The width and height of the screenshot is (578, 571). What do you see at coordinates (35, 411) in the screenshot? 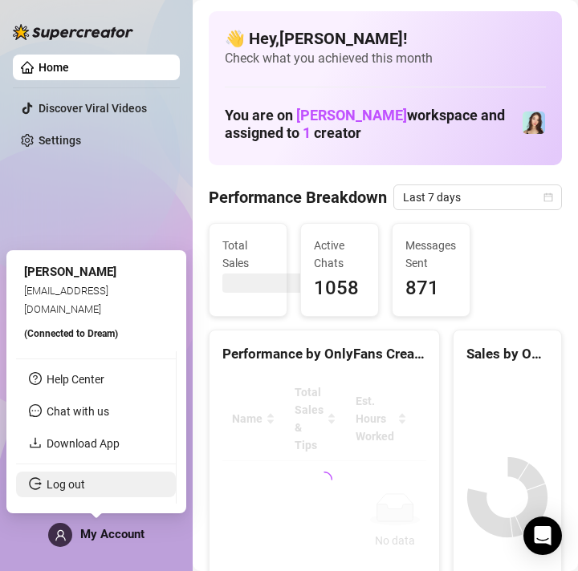
I see `span: message` at bounding box center [35, 411].